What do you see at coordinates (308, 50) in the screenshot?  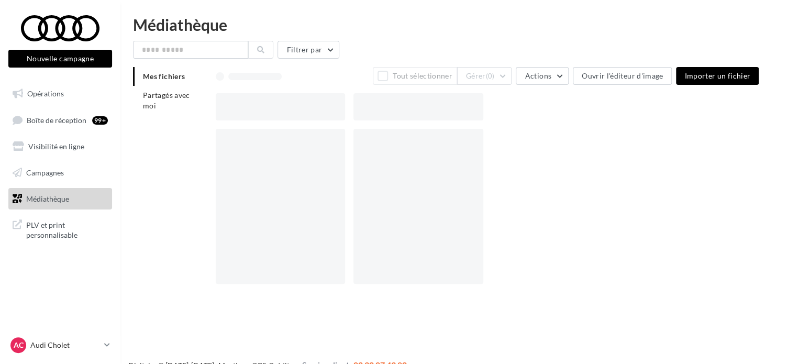 I see `button: Filtrer par` at bounding box center [308, 50].